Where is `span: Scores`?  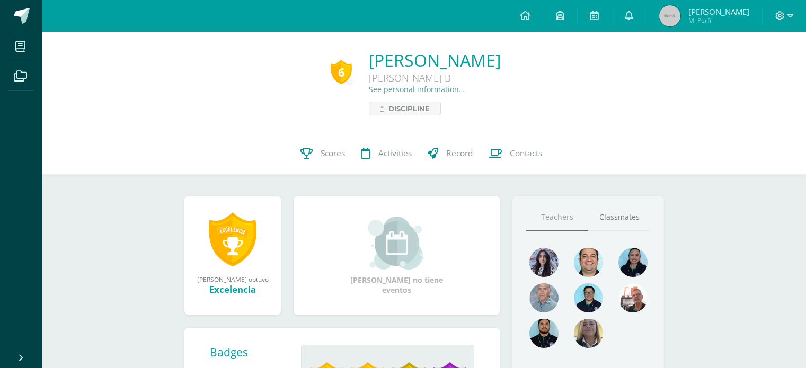 span: Scores is located at coordinates (333, 153).